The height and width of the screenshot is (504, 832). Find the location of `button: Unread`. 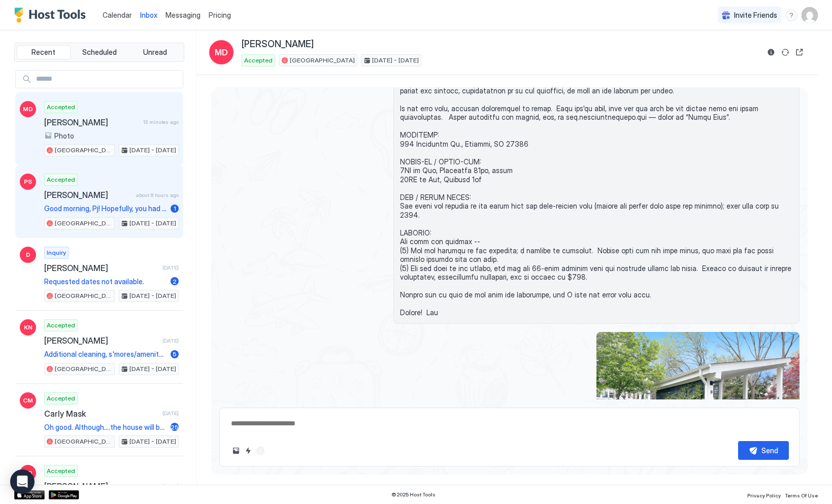

button: Unread is located at coordinates (155, 52).